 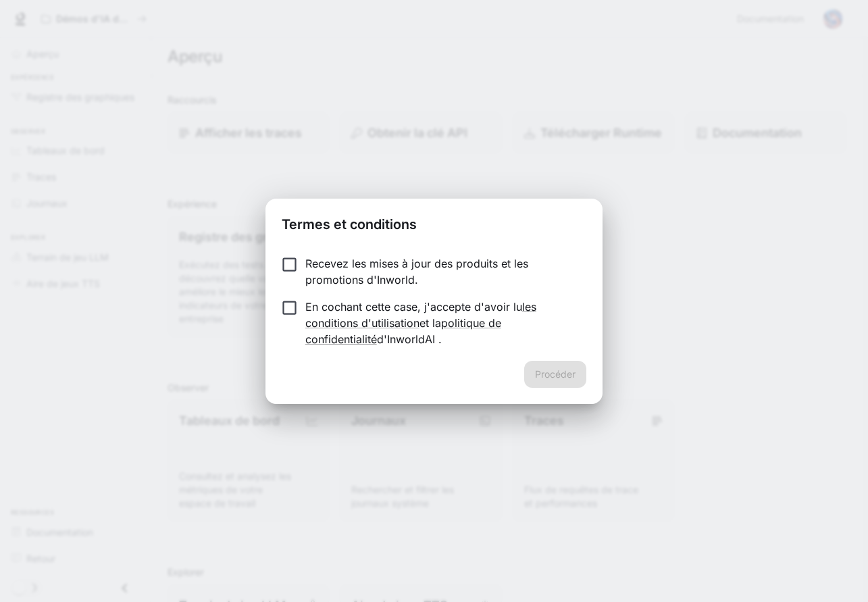 What do you see at coordinates (403, 331) in the screenshot?
I see `a: politique de confidentialité` at bounding box center [403, 331].